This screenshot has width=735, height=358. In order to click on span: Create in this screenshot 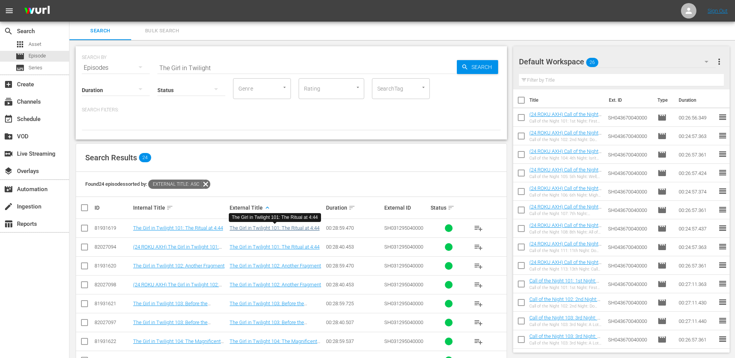, I will do `click(8, 84)`.